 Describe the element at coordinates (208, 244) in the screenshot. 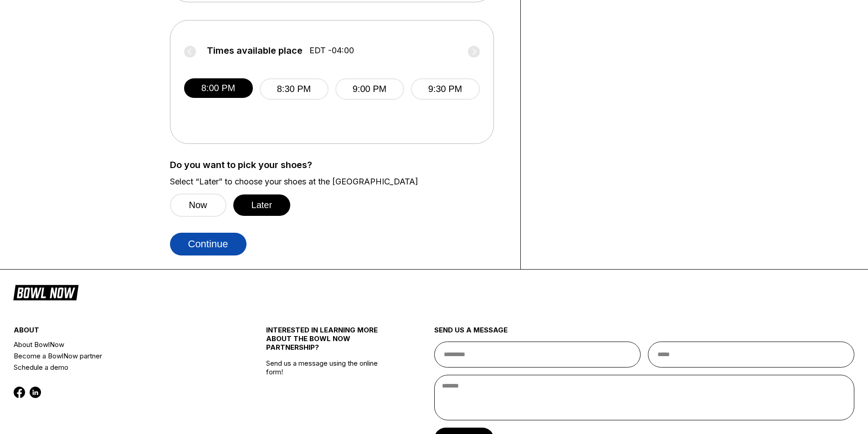

I see `button: Continue` at that location.